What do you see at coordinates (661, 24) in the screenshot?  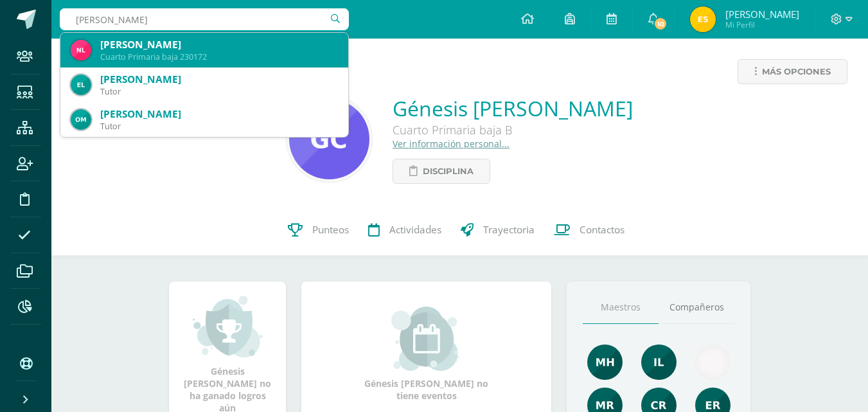 I see `span: 10` at bounding box center [661, 24].